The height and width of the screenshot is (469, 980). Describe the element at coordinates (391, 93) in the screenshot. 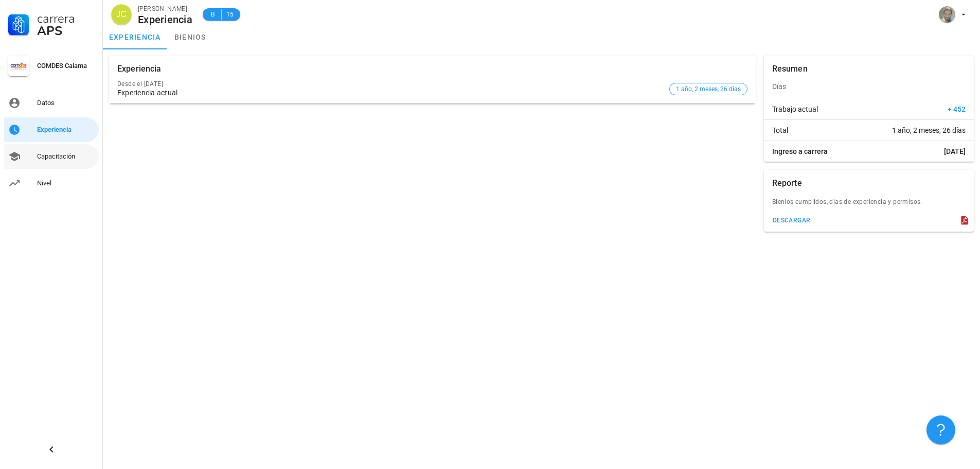

I see `div: Experiencia actual` at that location.